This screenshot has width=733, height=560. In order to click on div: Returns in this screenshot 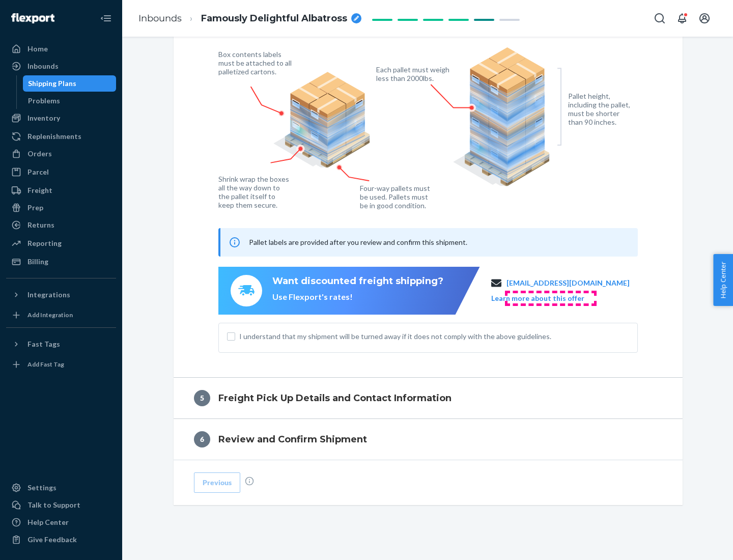, I will do `click(41, 225)`.